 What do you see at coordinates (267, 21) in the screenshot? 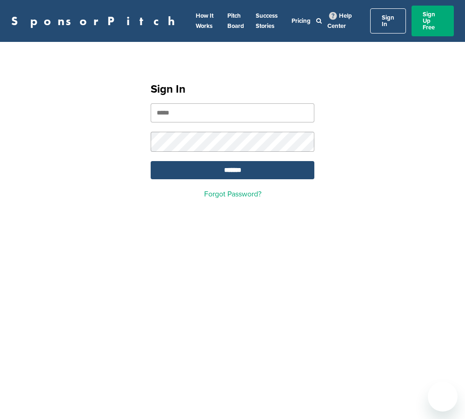
I see `a: Success Stories` at bounding box center [267, 21].